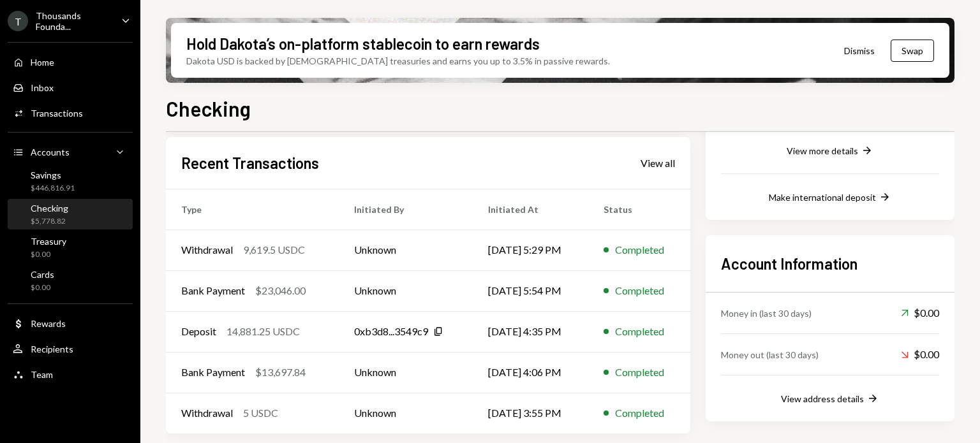 This screenshot has width=980, height=443. What do you see at coordinates (70, 181) in the screenshot?
I see `a: Savings$446,816.91` at bounding box center [70, 181].